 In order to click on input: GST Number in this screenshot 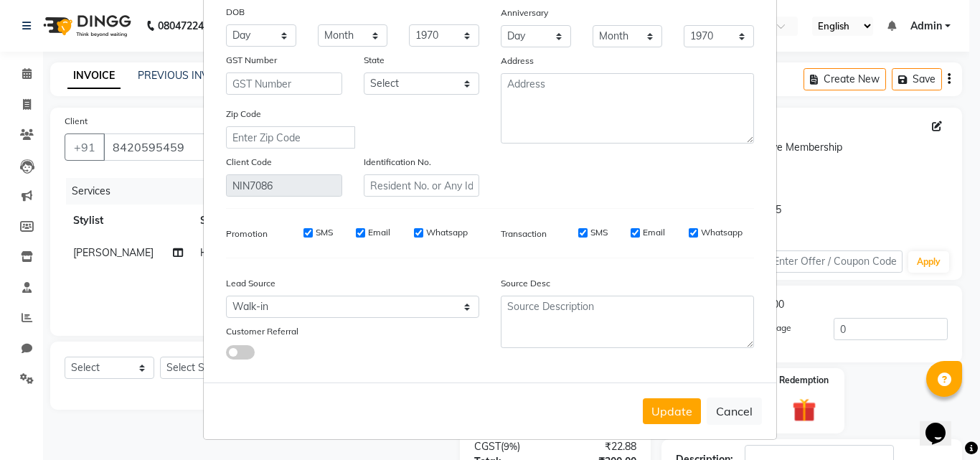, I will do `click(284, 84)`.